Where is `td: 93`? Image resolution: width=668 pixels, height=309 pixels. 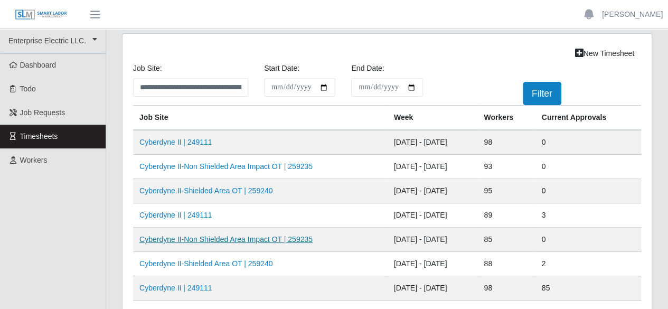
td: 93 is located at coordinates (506, 167).